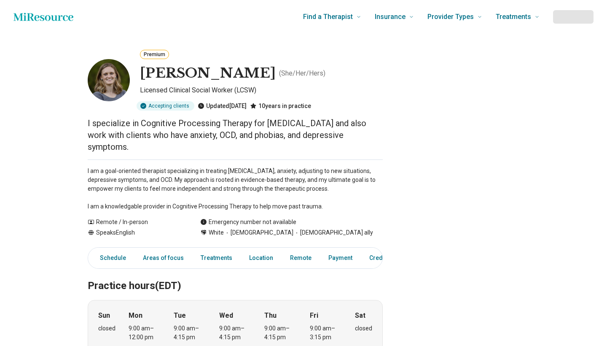 The height and width of the screenshot is (346, 607). I want to click on a: Remote, so click(301, 258).